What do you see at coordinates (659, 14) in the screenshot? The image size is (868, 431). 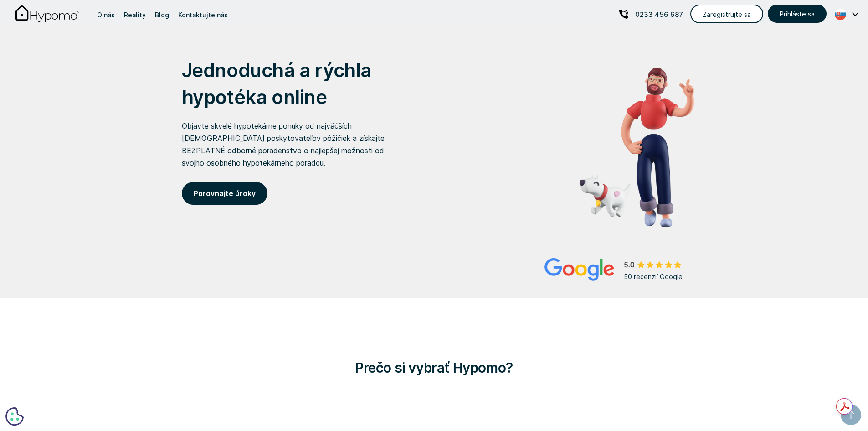 I see `p: 0233 456 687` at bounding box center [659, 14].